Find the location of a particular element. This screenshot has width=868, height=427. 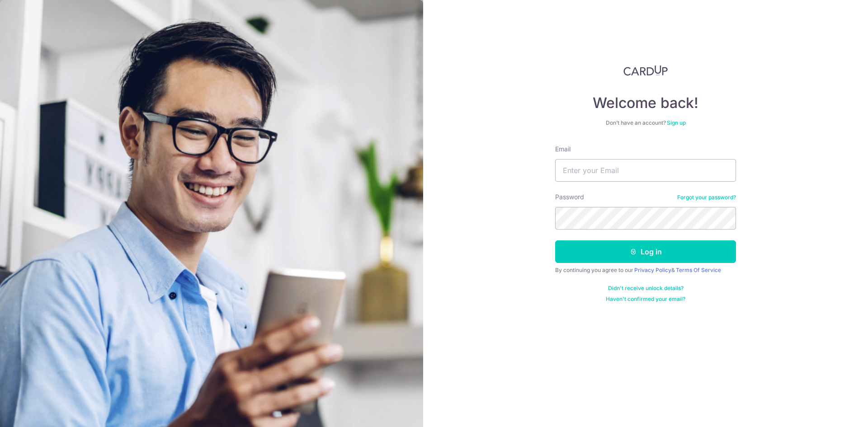

input: Enter your Email is located at coordinates (645, 170).